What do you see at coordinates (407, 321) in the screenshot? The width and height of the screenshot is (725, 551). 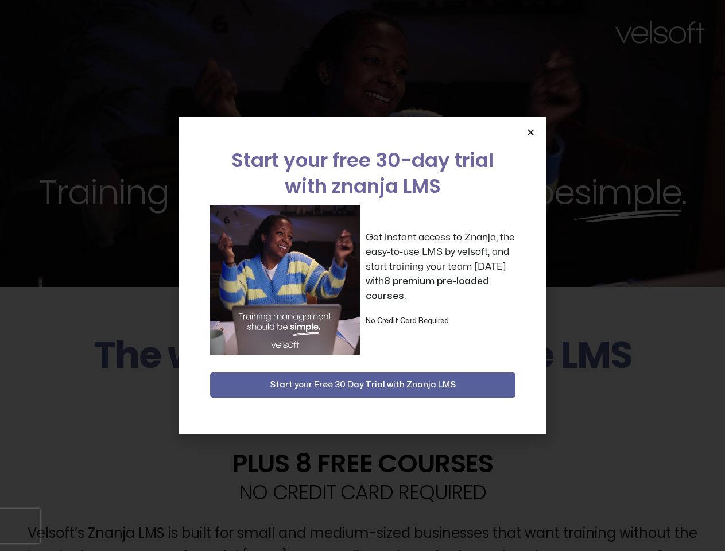 I see `strong: No Credit Card Required` at bounding box center [407, 321].